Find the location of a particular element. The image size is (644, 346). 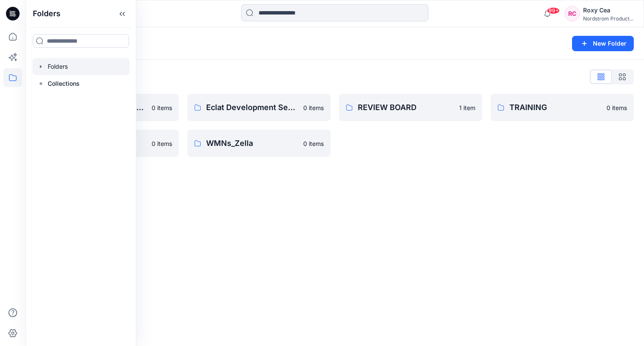

p: Collections is located at coordinates (63, 84).